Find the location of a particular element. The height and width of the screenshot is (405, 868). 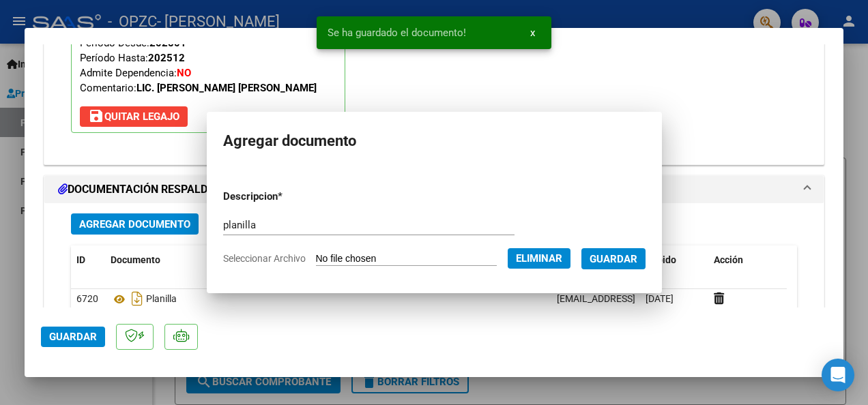

span: Quitar Legajo is located at coordinates (134, 117).